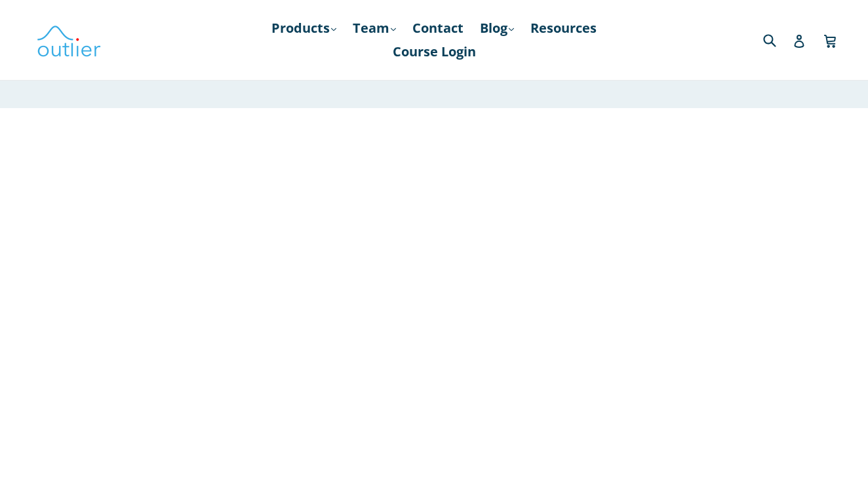 Image resolution: width=868 pixels, height=494 pixels. What do you see at coordinates (434, 51) in the screenshot?
I see `a: Course Login` at bounding box center [434, 51].